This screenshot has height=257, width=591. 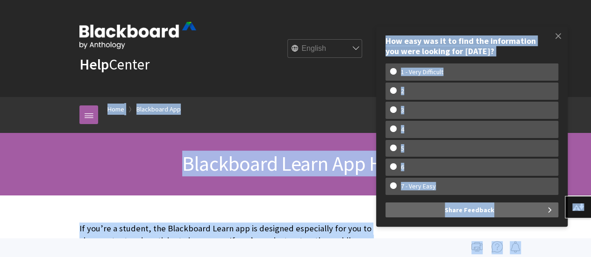 I want to click on w-span: 7 - Very Easy, so click(x=418, y=186).